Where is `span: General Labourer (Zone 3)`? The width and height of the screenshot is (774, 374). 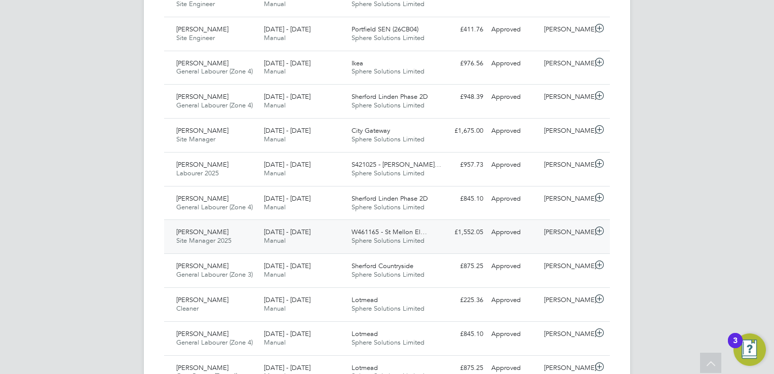
span: General Labourer (Zone 3) is located at coordinates (214, 274).